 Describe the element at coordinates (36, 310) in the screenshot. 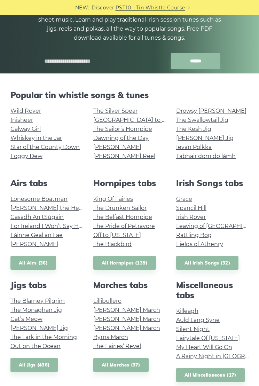

I see `a: The Monaghan Jig` at that location.